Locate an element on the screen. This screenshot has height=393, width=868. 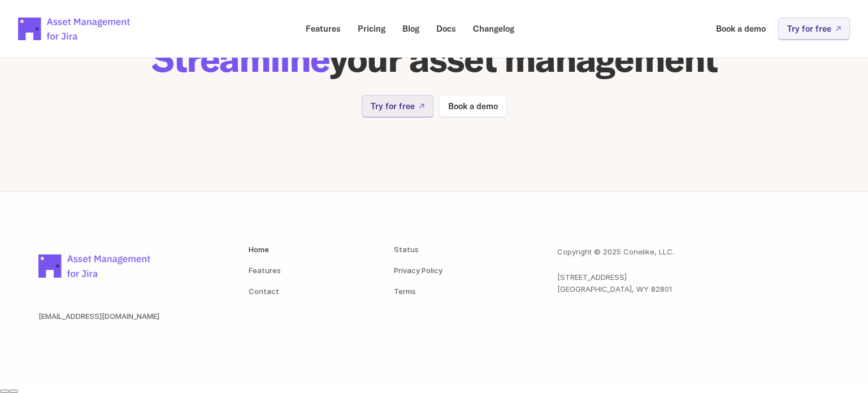
p: Docs is located at coordinates (446, 28).